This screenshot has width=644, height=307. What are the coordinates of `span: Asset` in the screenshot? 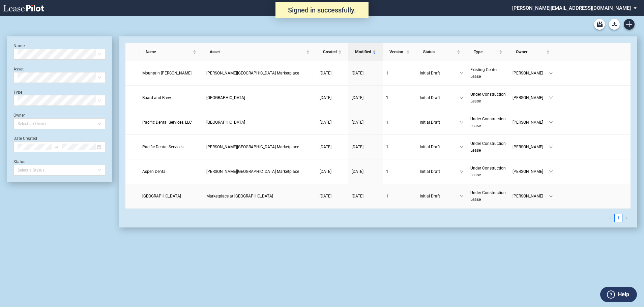 It's located at (257, 52).